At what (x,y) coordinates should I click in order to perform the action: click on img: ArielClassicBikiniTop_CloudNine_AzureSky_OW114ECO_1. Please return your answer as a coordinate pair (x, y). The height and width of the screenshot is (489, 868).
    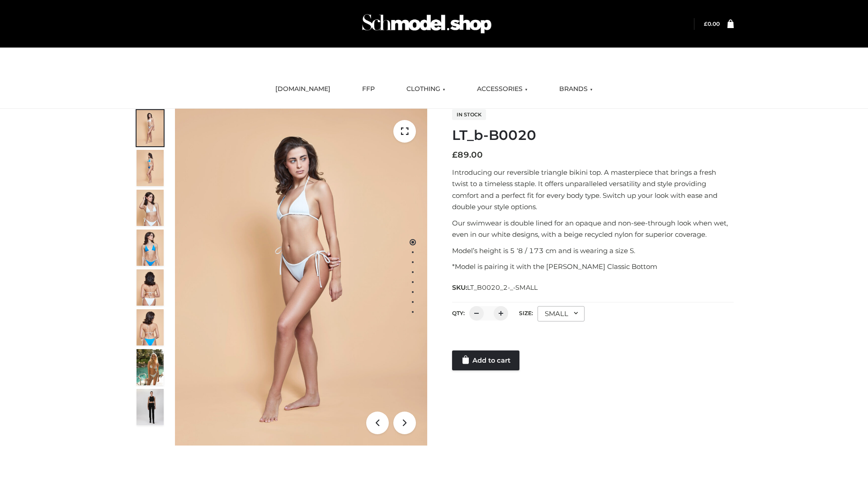
    Looking at the image, I should click on (301, 277).